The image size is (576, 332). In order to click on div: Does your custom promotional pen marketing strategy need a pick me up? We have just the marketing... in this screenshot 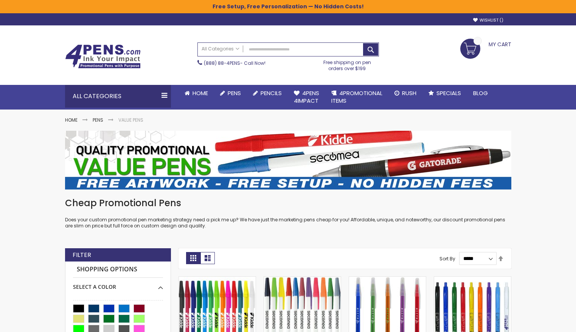, I will do `click(288, 213)`.